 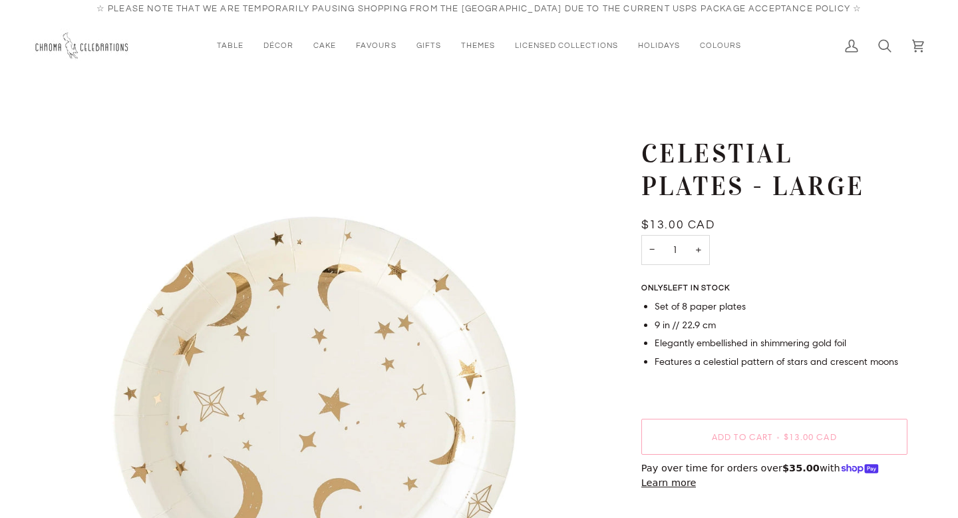 I want to click on div: Décor, so click(x=278, y=46).